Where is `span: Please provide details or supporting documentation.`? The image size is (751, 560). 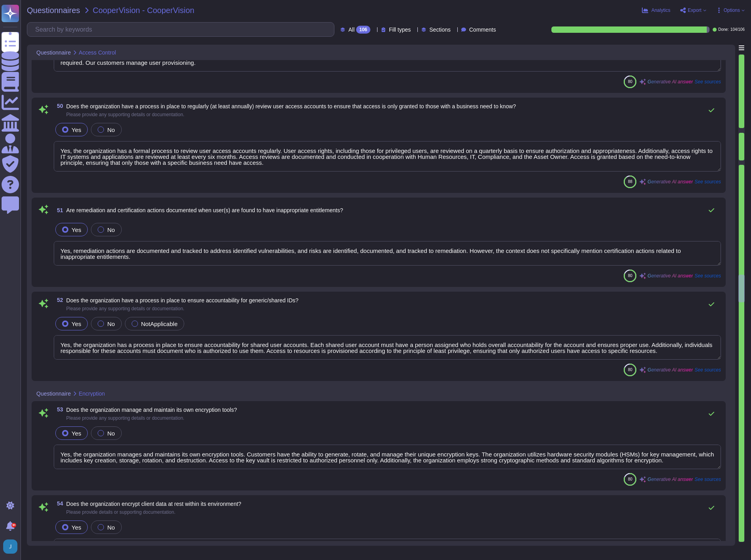
span: Please provide details or supporting documentation. is located at coordinates (121, 512).